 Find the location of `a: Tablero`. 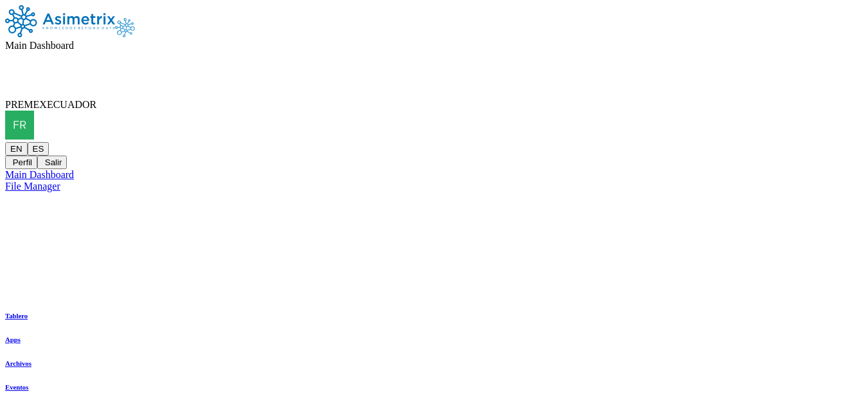

a: Tablero is located at coordinates (18, 315).